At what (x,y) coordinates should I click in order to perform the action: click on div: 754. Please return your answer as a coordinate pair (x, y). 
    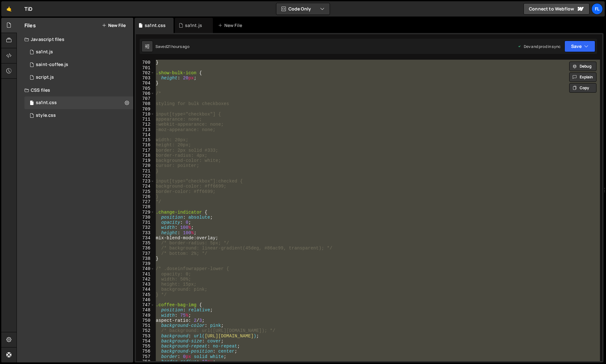
    Looking at the image, I should click on (145, 341).